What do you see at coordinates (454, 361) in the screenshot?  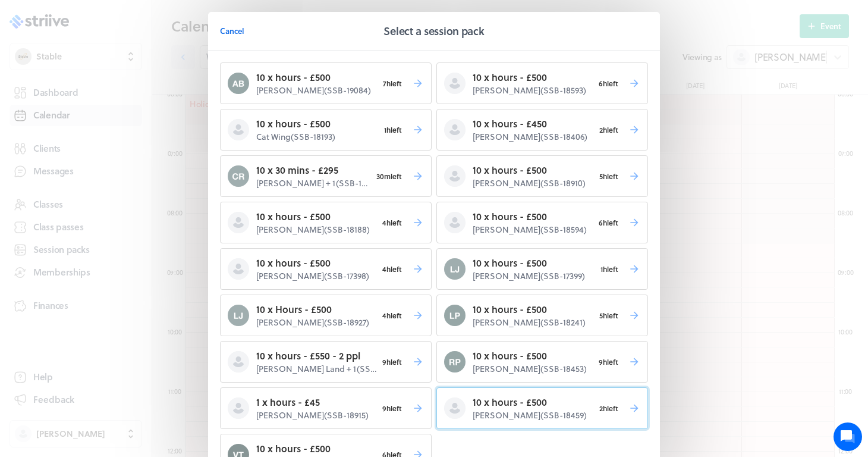 I see `img: Rosie Prickett` at bounding box center [454, 361].